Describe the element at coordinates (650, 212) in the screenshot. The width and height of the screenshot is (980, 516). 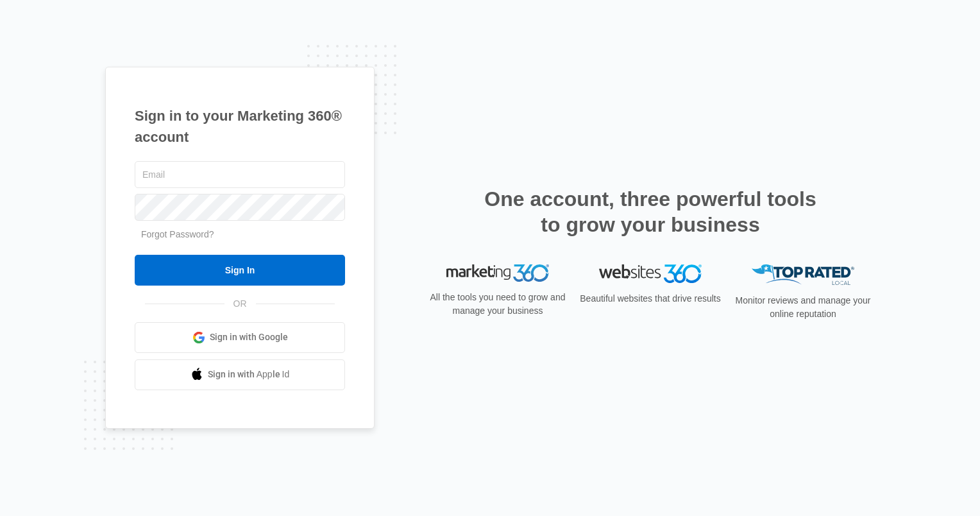
I see `h2: One account, three powerful tools to grow your business` at that location.